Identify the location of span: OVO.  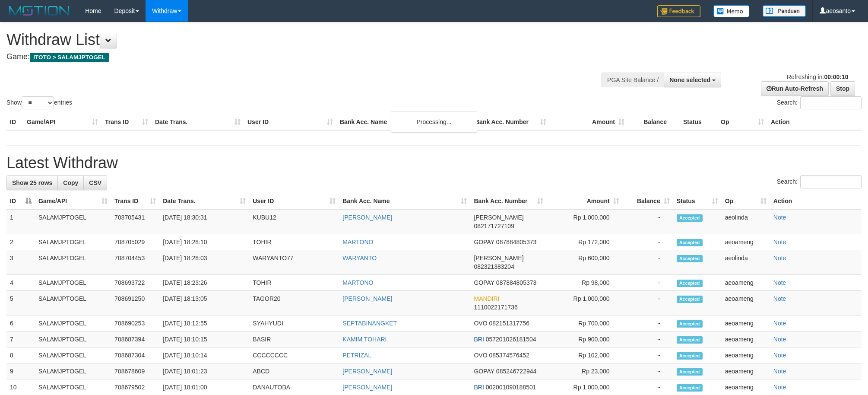
(480, 355).